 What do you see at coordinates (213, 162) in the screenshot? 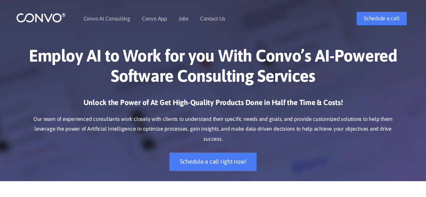
I see `a: Schedule a call right now!` at bounding box center [213, 162].